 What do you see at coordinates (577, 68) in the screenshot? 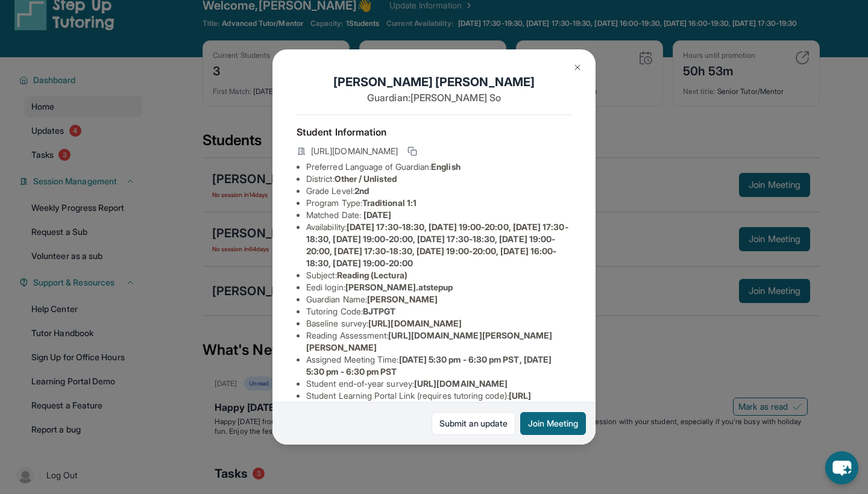
I see `img: Close Icon` at bounding box center [577, 68].